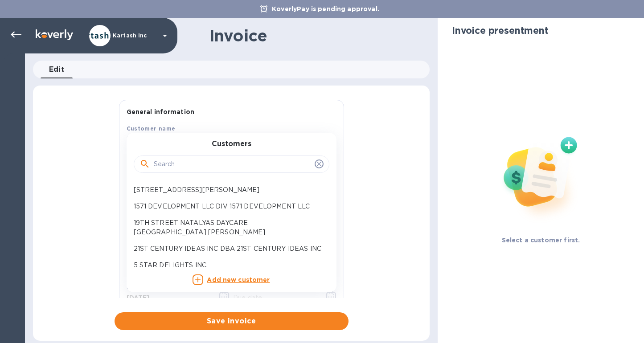 Image resolution: width=644 pixels, height=343 pixels. I want to click on input: Search, so click(233, 165).